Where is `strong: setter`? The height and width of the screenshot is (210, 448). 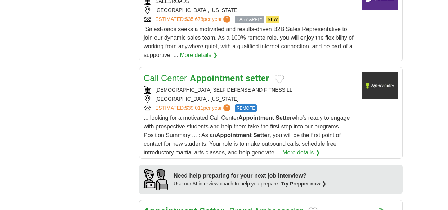 strong: setter is located at coordinates (257, 78).